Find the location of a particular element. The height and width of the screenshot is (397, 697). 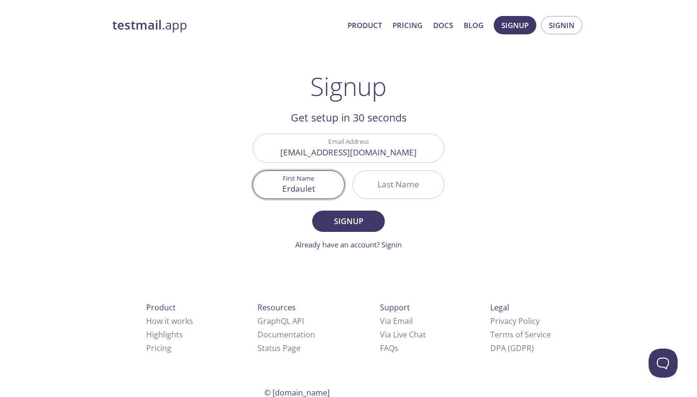

span: Legal is located at coordinates (499, 307).